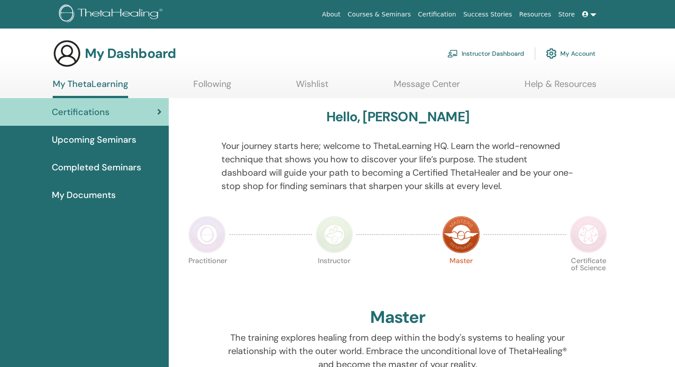 Image resolution: width=675 pixels, height=367 pixels. I want to click on img: cog.svg, so click(551, 54).